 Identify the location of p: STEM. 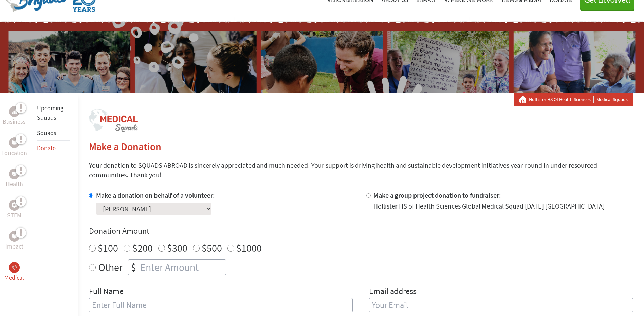
(15, 215).